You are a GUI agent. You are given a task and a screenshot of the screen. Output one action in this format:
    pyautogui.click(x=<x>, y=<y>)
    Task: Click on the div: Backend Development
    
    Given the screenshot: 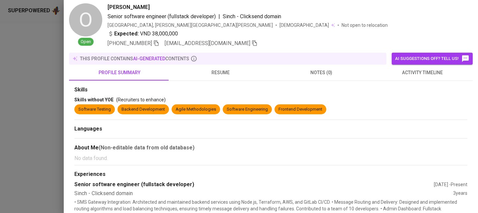 What is the action you would take?
    pyautogui.click(x=143, y=109)
    